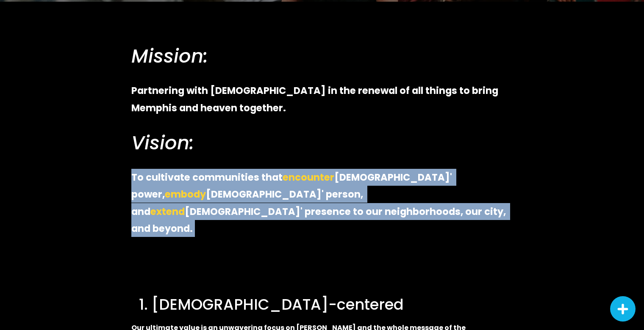 The height and width of the screenshot is (330, 644). Describe the element at coordinates (169, 56) in the screenshot. I see `em: Mission:` at that location.